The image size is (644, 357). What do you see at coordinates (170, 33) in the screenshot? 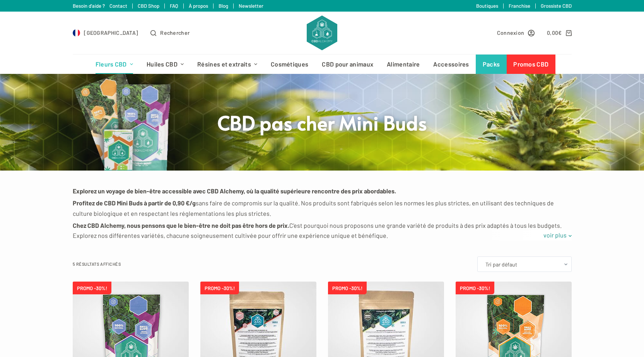
I see `button: Ouvrir le formulaire de recherche` at bounding box center [170, 33].